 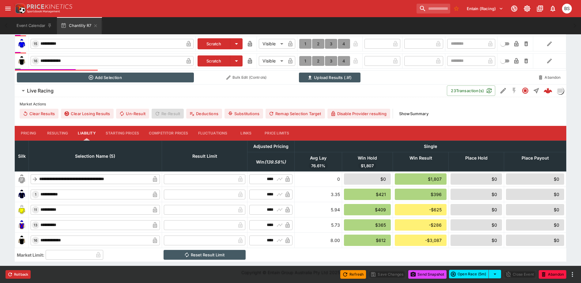 I want to click on button: Liability, so click(x=87, y=133).